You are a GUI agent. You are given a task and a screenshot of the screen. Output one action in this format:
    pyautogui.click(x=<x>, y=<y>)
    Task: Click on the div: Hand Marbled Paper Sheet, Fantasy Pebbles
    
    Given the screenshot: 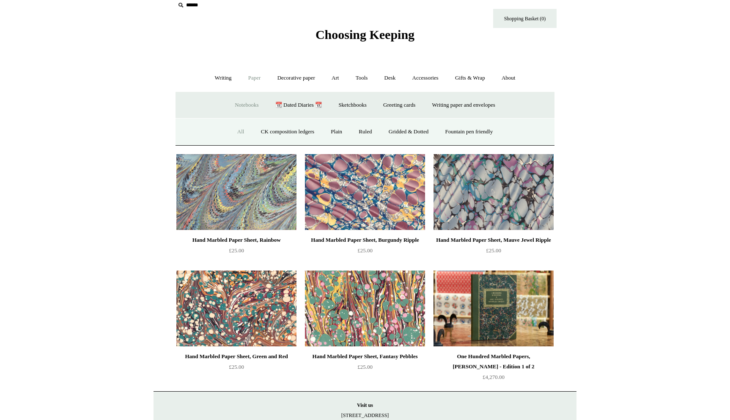 What is the action you would take?
    pyautogui.click(x=365, y=356)
    